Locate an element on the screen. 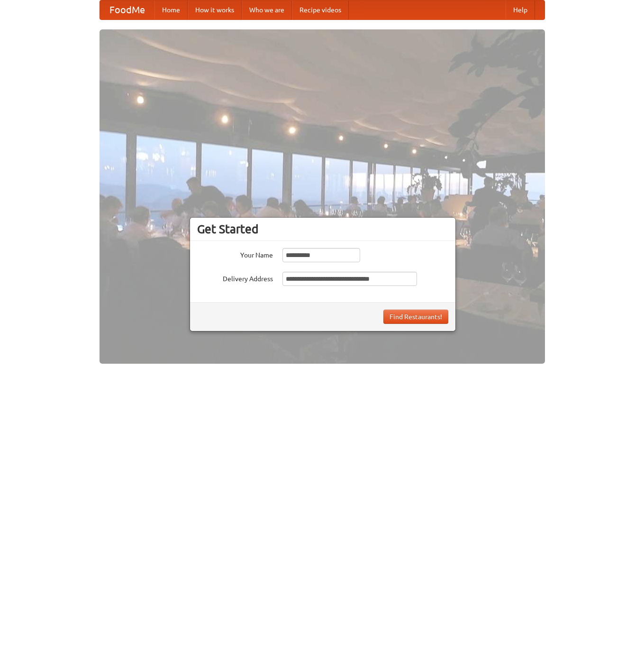 Image resolution: width=644 pixels, height=671 pixels. a: How it works is located at coordinates (214, 10).